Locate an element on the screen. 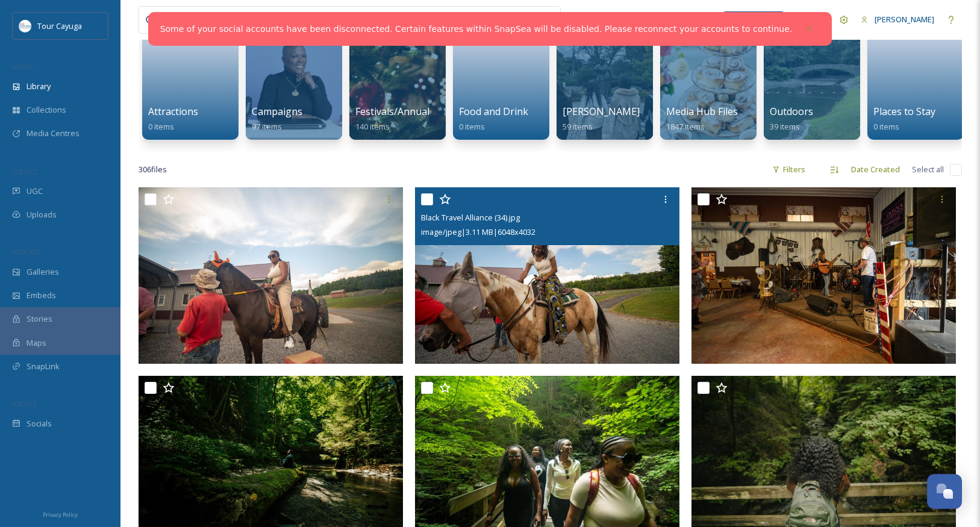 This screenshot has height=527, width=980. span: WIDGETS is located at coordinates (26, 251).